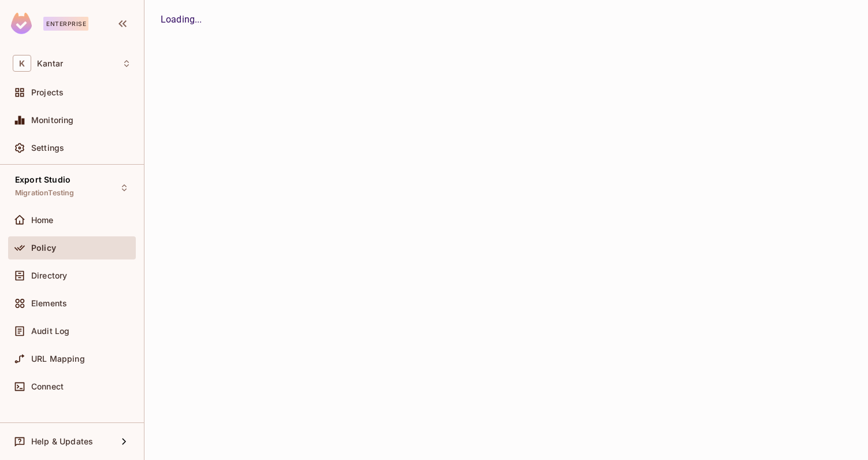  What do you see at coordinates (50, 64) in the screenshot?
I see `span: Workspace: Kantar` at bounding box center [50, 64].